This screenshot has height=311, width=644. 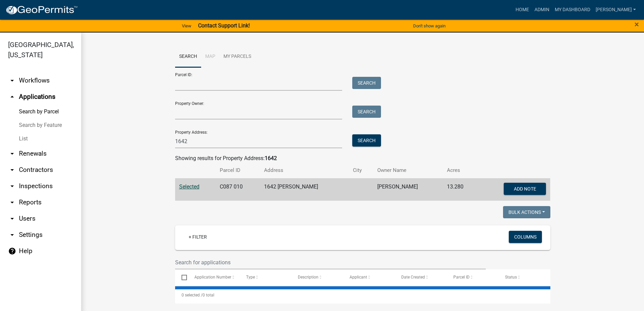 What do you see at coordinates (12, 251) in the screenshot?
I see `i: help` at bounding box center [12, 251].